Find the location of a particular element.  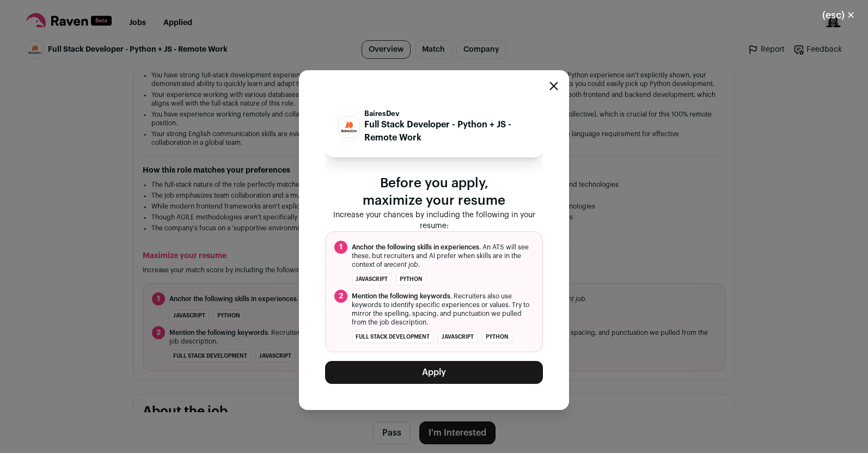

span: . An ATS will see these, but recruiters and AI prefer when skills are in the context of a is located at coordinates (443, 256).